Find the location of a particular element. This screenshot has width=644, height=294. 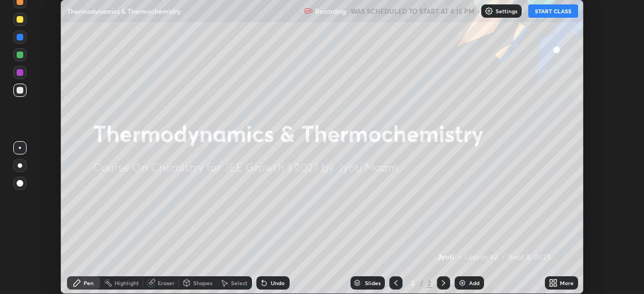

p: Settings is located at coordinates (506, 11).